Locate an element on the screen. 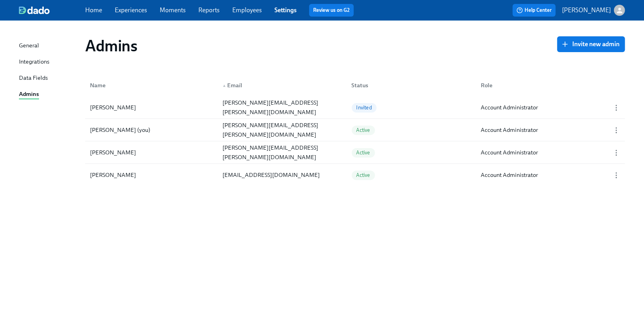 This screenshot has width=644, height=323. span: Help Center is located at coordinates (534, 10).